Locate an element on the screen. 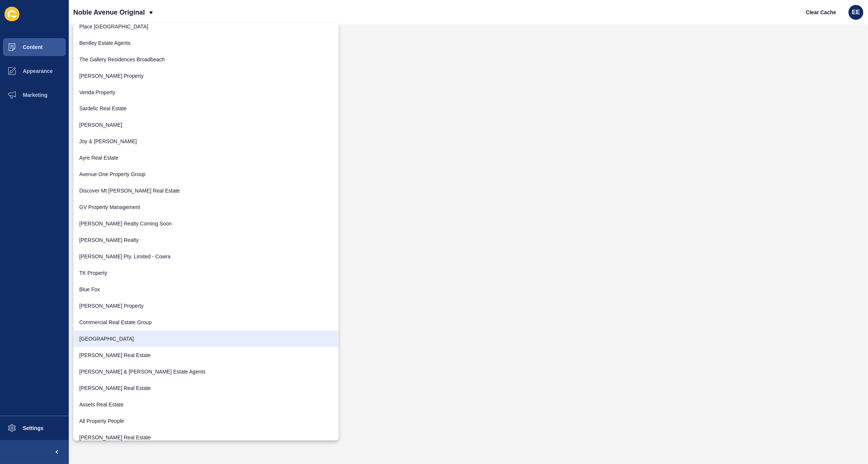 The height and width of the screenshot is (464, 868). a: All Property People is located at coordinates (206, 421).